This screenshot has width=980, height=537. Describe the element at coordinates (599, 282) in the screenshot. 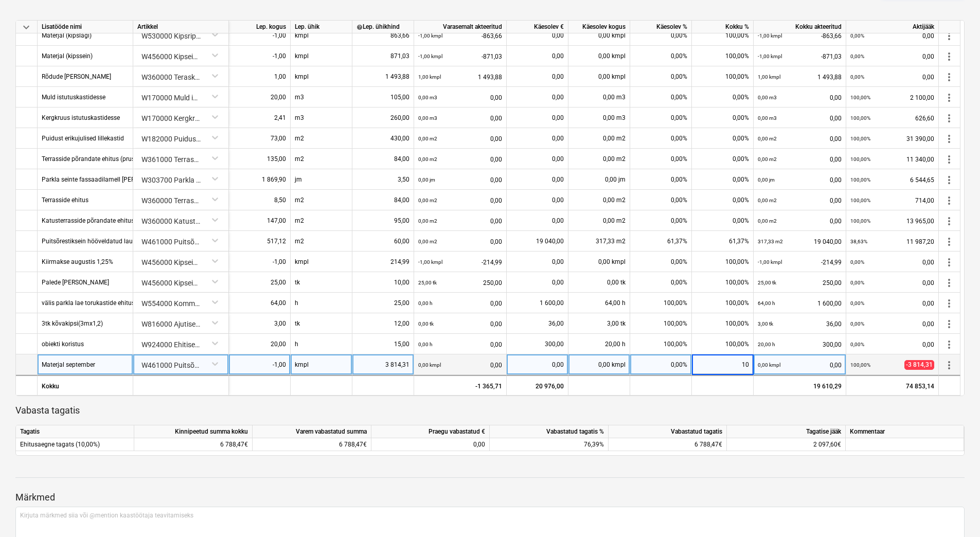

I see `div: 0,00 tk` at that location.